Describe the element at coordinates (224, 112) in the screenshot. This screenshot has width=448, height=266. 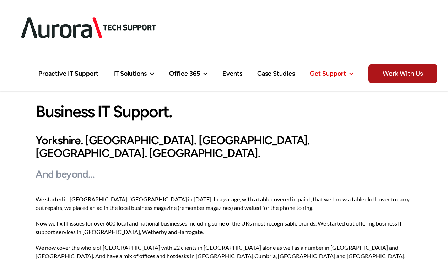
I see `h1: Business IT Support.` at that location.